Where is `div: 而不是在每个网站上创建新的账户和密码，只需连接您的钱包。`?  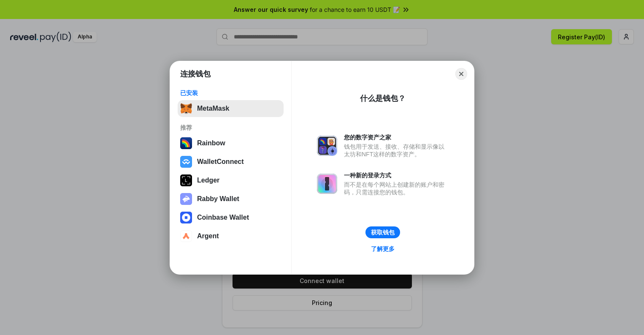 div: 而不是在每个网站上创建新的账户和密码，只需连接您的钱包。 is located at coordinates (396, 189).